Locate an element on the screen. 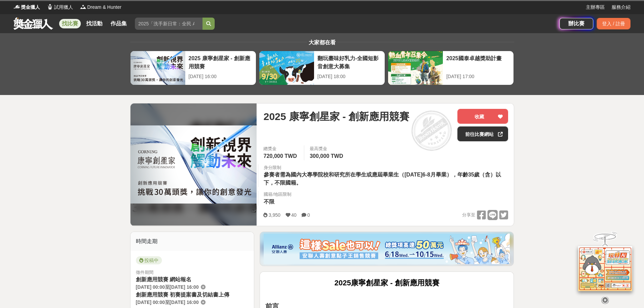 The width and height of the screenshot is (644, 308). span: 300,000 TWD is located at coordinates (326, 156).